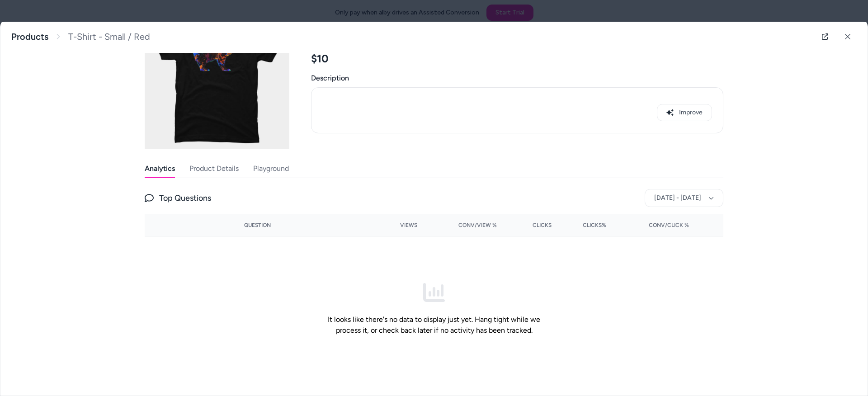 The image size is (868, 396). Describe the element at coordinates (669, 225) in the screenshot. I see `span: Conv/Click %` at that location.